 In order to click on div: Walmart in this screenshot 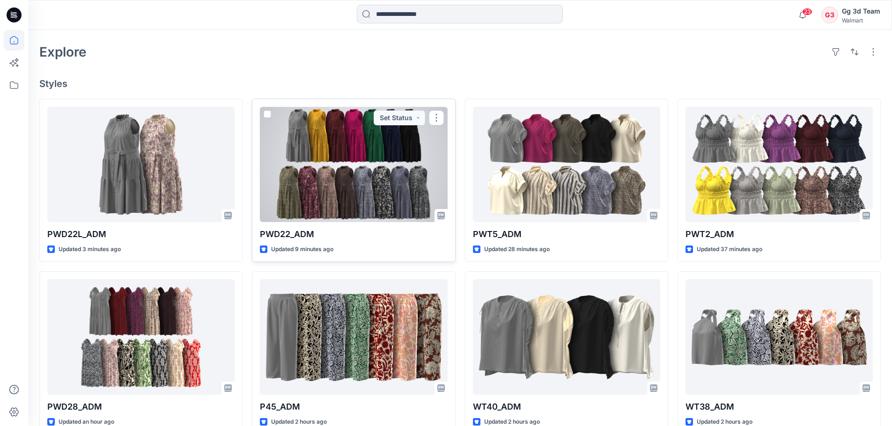, I will do `click(861, 20)`.